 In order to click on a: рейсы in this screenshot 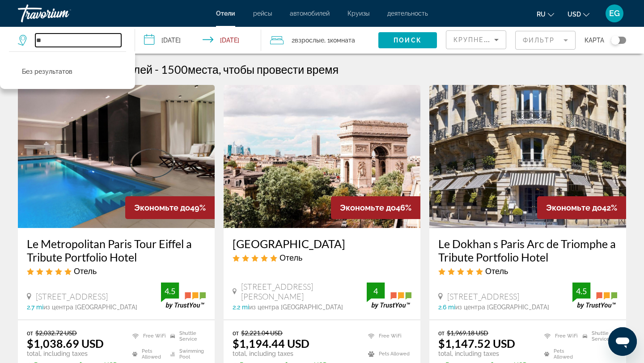, I will do `click(262, 13)`.